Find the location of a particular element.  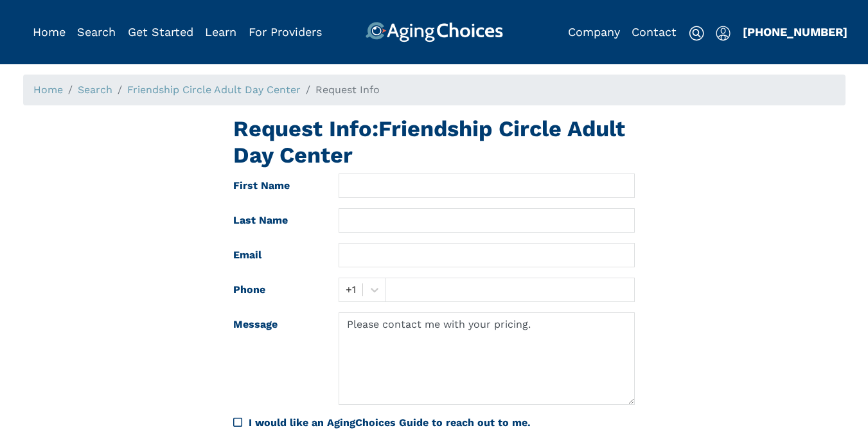

nav: breadcrumb is located at coordinates (434, 89).